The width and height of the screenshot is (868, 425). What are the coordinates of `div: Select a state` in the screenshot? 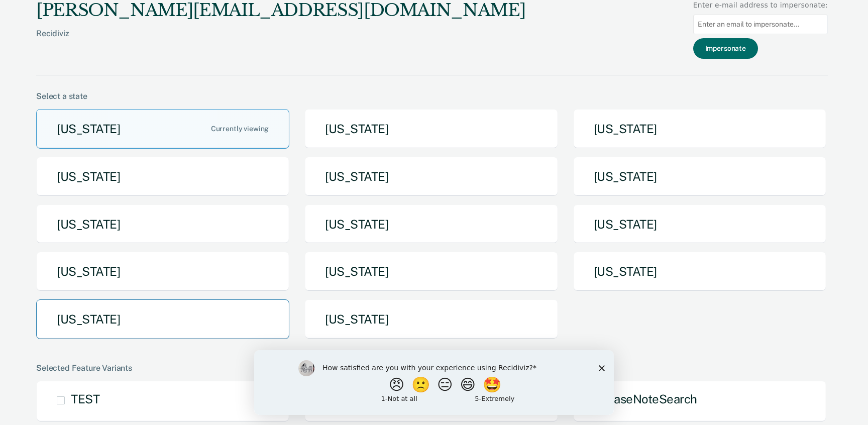 It's located at (432, 96).